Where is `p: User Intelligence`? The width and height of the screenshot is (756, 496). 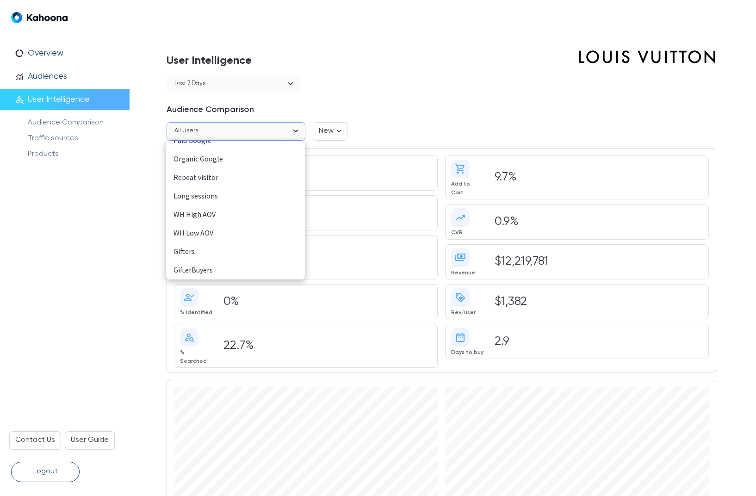 p: User Intelligence is located at coordinates (59, 100).